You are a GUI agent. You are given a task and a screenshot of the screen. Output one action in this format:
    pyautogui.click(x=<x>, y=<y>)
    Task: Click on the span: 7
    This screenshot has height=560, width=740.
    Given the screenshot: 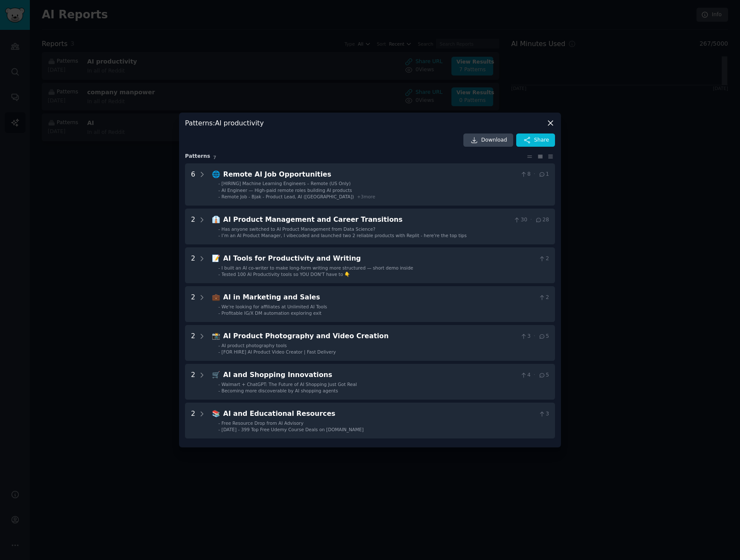 What is the action you would take?
    pyautogui.click(x=215, y=157)
    